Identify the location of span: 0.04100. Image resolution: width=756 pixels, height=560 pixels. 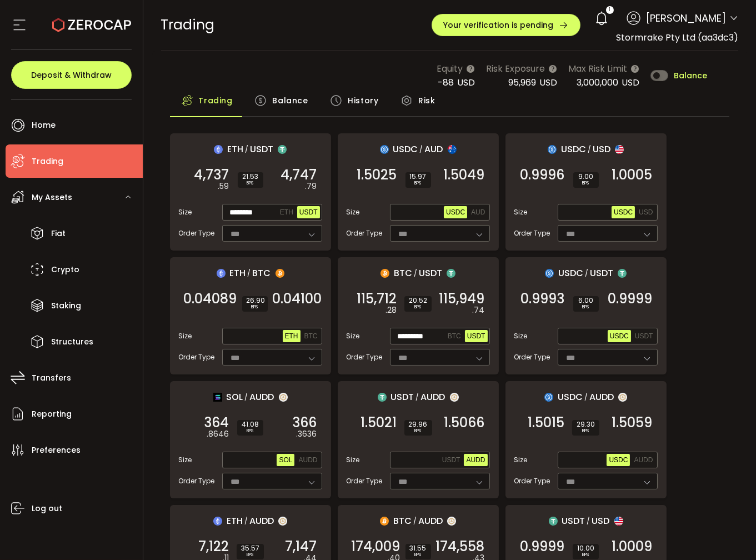
(297, 299).